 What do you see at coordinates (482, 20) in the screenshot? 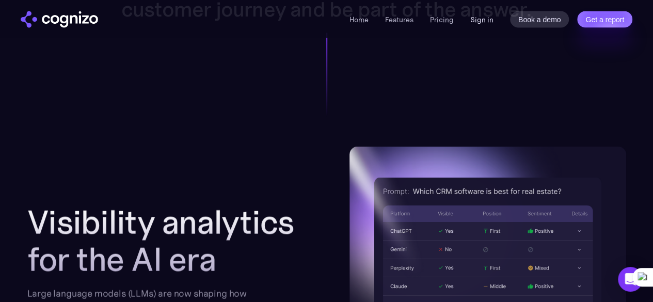
I see `a: Sign in` at bounding box center [482, 20].